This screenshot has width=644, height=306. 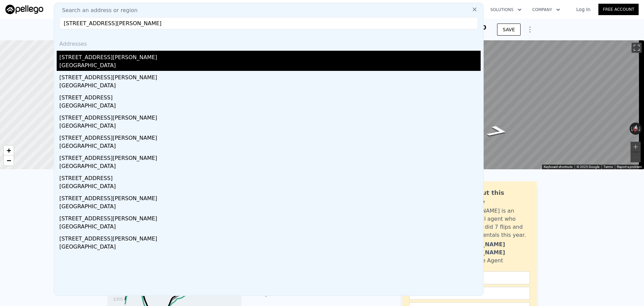 What do you see at coordinates (268, 43) in the screenshot?
I see `div: Addresses` at bounding box center [268, 43].